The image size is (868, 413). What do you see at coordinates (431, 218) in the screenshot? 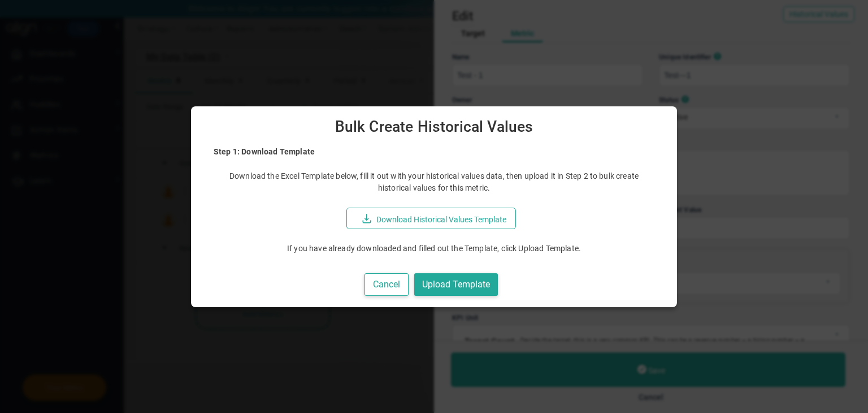
I see `button: Download Historical Values Template` at bounding box center [431, 218].